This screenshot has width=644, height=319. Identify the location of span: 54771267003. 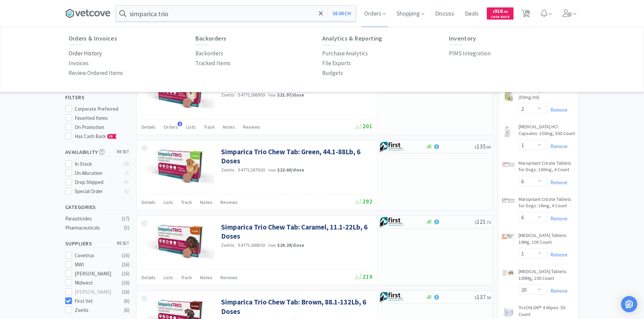
(252, 170).